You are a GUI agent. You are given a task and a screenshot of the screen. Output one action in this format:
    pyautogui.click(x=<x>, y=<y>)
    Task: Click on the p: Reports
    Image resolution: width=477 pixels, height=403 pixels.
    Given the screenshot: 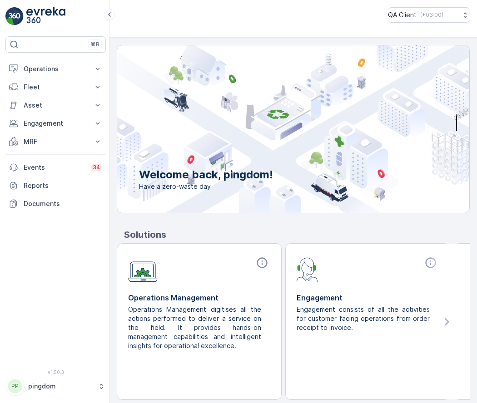 What is the action you would take?
    pyautogui.click(x=63, y=186)
    